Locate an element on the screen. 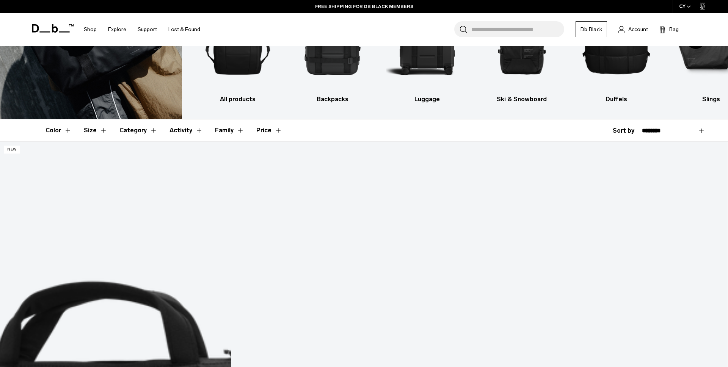 The height and width of the screenshot is (367, 728). a: FREE SHIPPING FOR DB BLACK MEMBERS is located at coordinates (364, 6).